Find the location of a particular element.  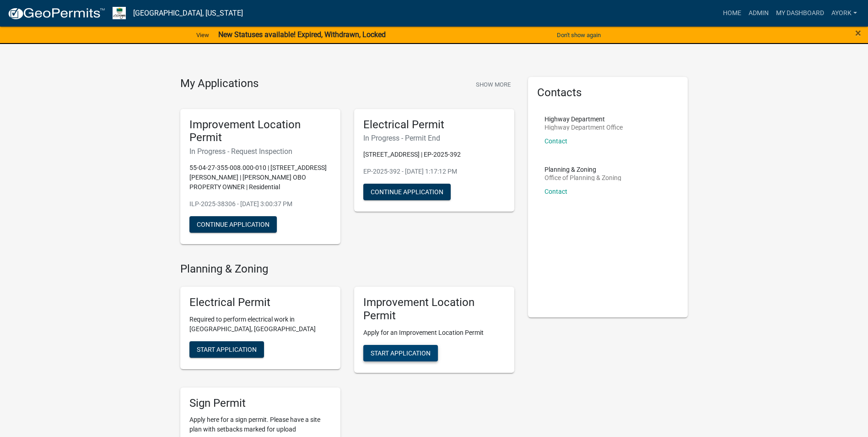

p: Highway Department is located at coordinates (584, 119).